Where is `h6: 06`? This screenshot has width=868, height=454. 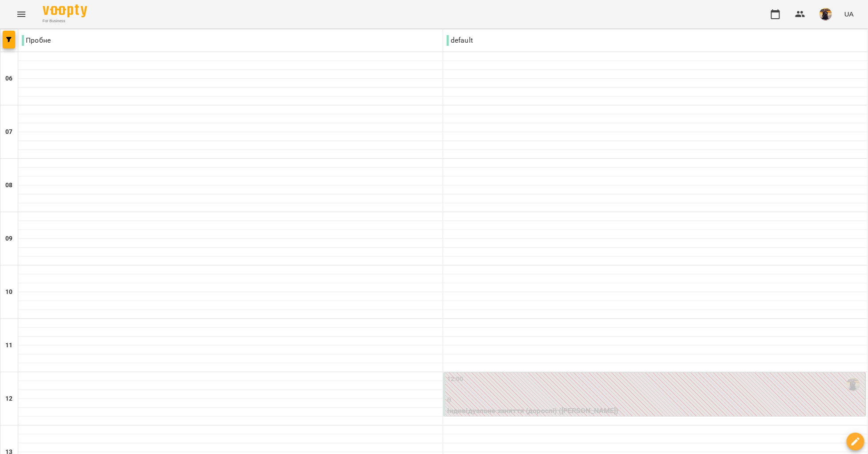
h6: 06 is located at coordinates (9, 78).